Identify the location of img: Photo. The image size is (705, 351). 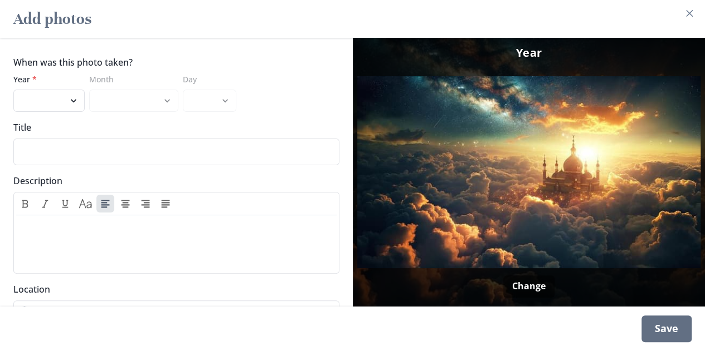
(529, 172).